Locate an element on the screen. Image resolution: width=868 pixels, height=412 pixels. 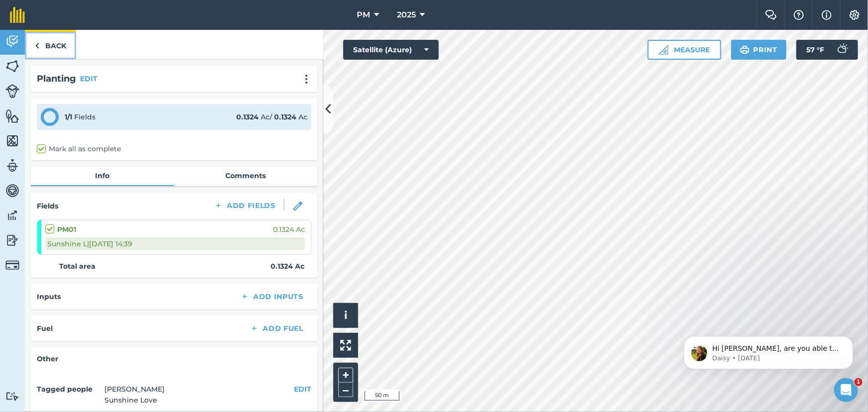
strong: 0.1324 Ac is located at coordinates (287, 266).